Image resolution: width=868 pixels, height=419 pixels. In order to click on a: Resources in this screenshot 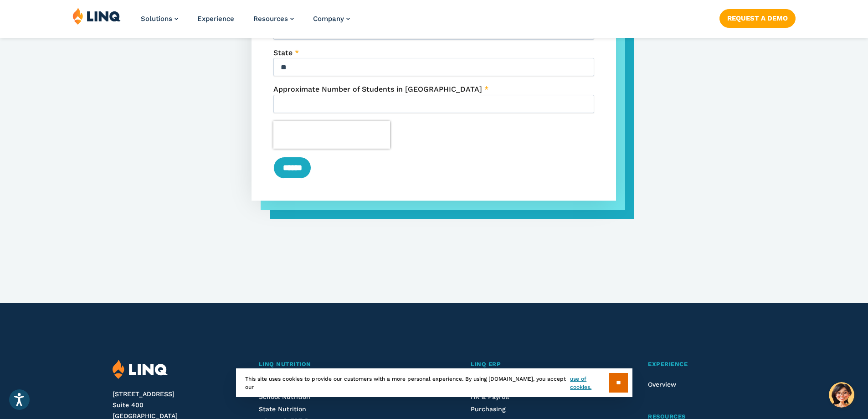, I will do `click(273, 19)`.